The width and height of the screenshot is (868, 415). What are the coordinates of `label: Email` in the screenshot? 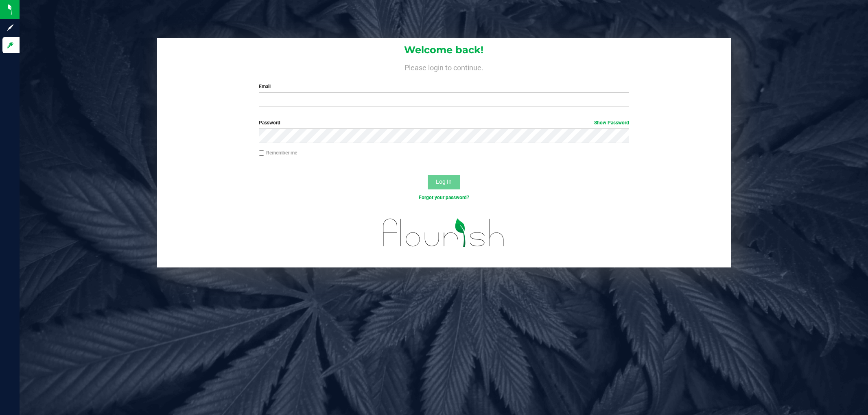 It's located at (444, 87).